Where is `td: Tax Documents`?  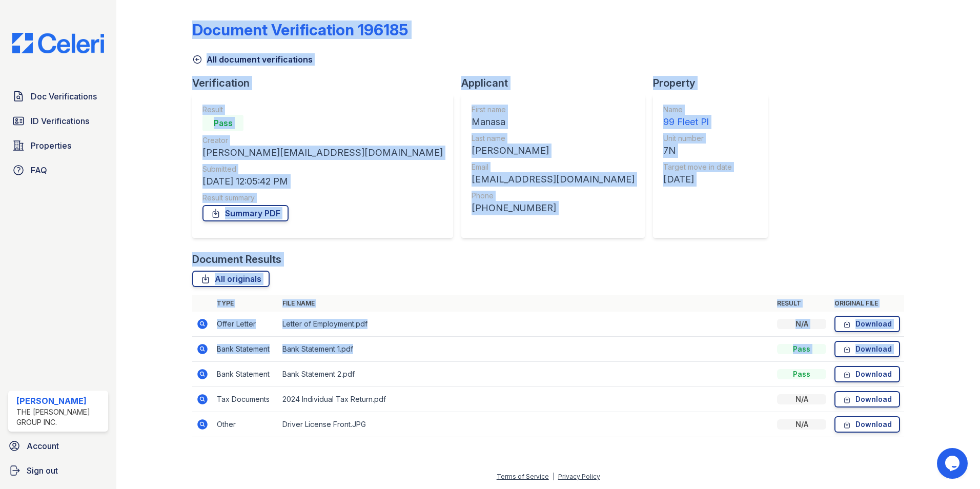 td: Tax Documents is located at coordinates (245, 399).